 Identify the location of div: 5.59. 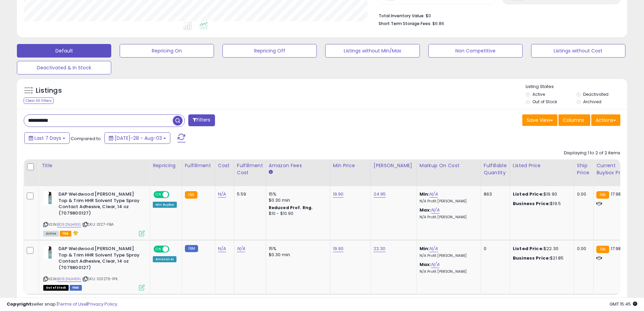
(249, 194).